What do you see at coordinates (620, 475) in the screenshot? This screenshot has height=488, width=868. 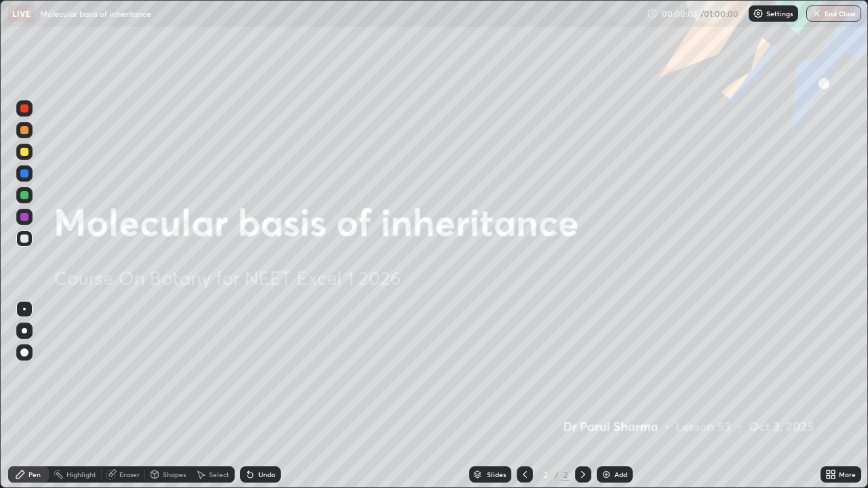 I see `div: Add` at bounding box center [620, 475].